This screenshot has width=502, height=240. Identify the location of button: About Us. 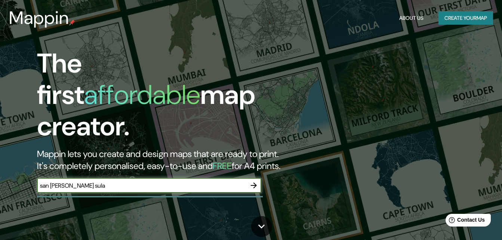
(411, 18).